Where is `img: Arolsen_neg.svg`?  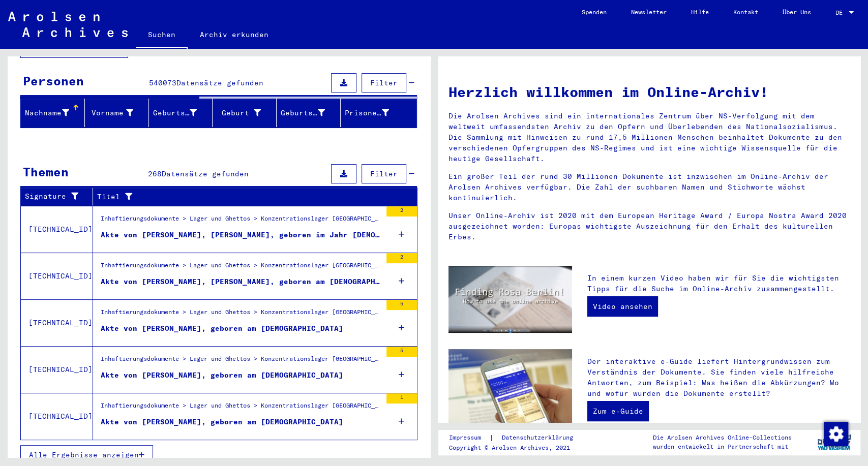 img: Arolsen_neg.svg is located at coordinates (68, 24).